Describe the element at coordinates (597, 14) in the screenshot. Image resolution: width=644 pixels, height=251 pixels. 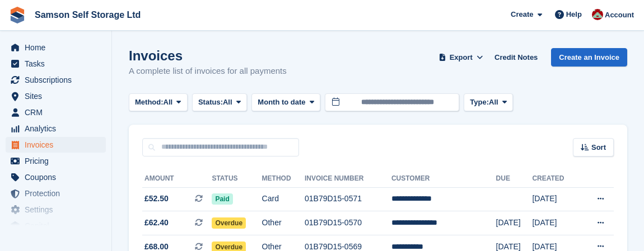
I see `img: Ian` at that location.